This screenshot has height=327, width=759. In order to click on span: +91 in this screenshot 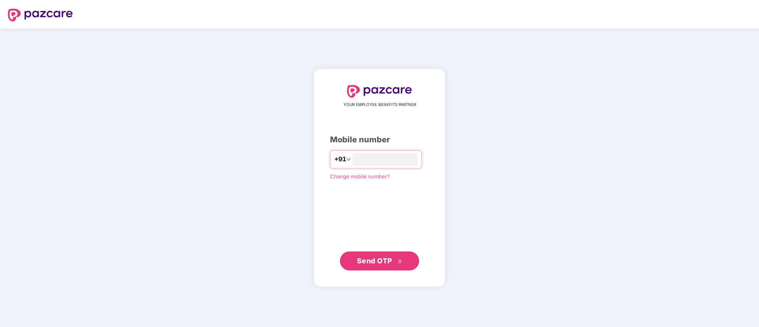, I will do `click(340, 159)`.